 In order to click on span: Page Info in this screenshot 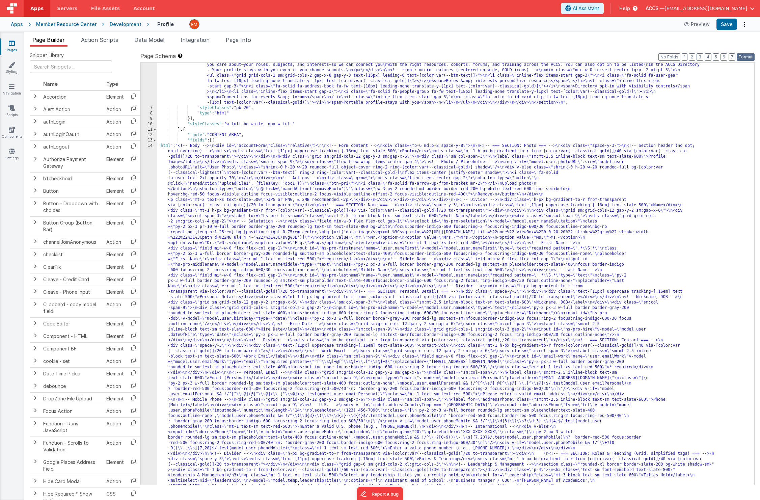, I will do `click(238, 40)`.